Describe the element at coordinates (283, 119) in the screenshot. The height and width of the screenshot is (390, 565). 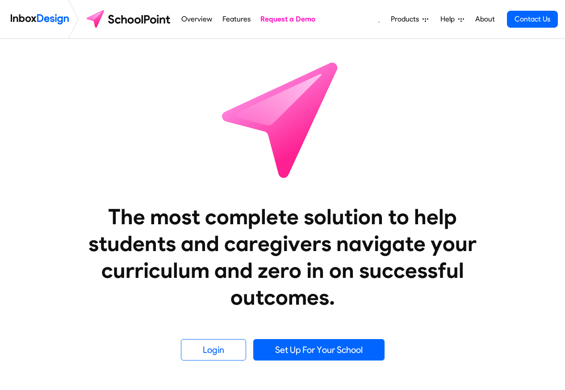
I see `img: icon_schoolpoint.svg` at that location.